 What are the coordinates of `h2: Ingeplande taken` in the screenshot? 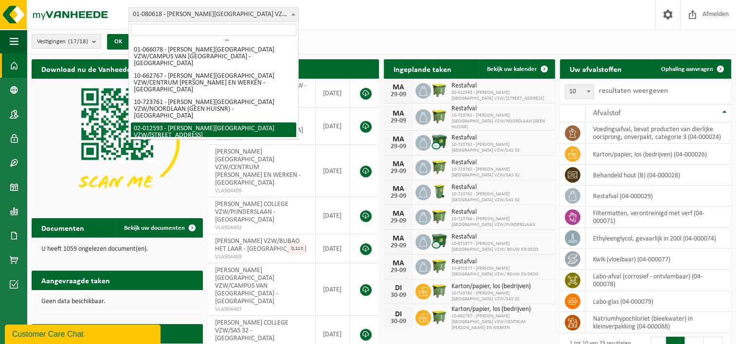 It's located at (422, 69).